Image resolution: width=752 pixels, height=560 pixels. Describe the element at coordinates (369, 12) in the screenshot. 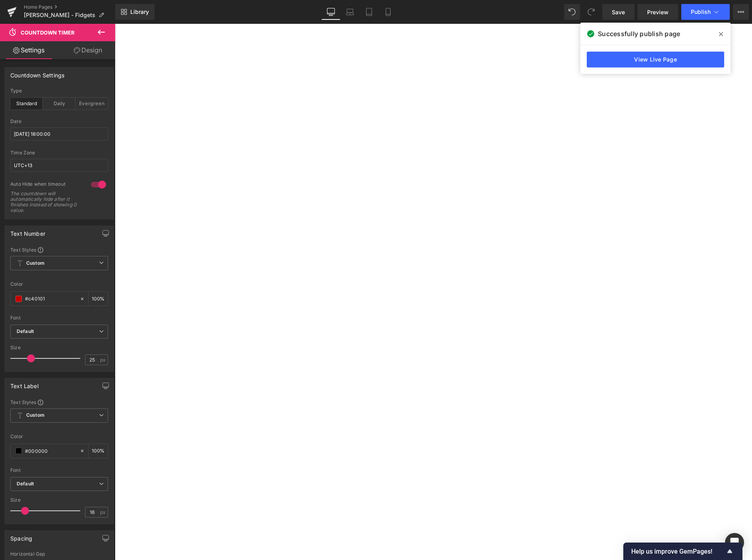

I see `a: Tablet` at that location.